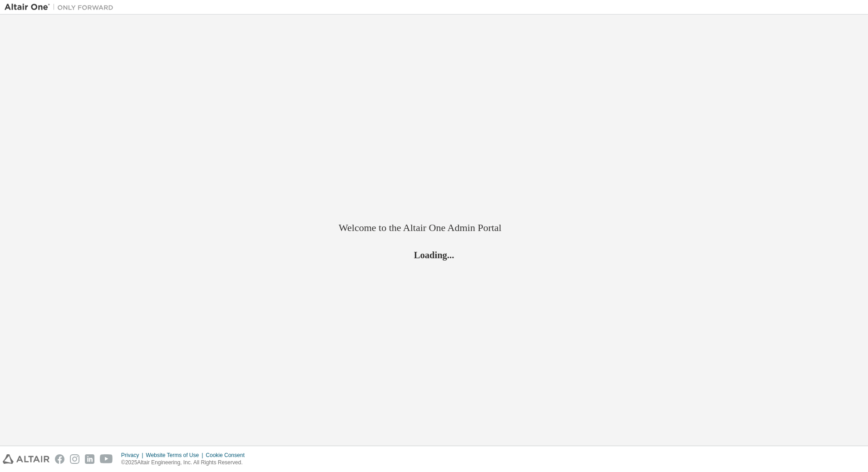  Describe the element at coordinates (75, 459) in the screenshot. I see `img: instagram.svg` at that location.